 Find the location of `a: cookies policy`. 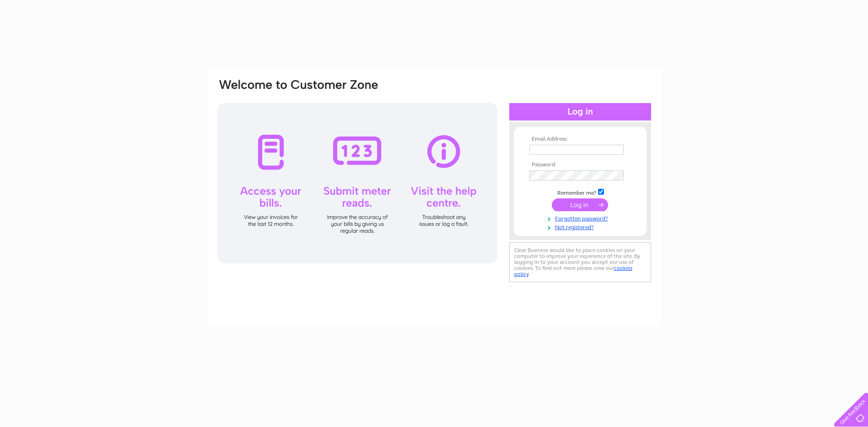

a: cookies policy is located at coordinates (574, 271).